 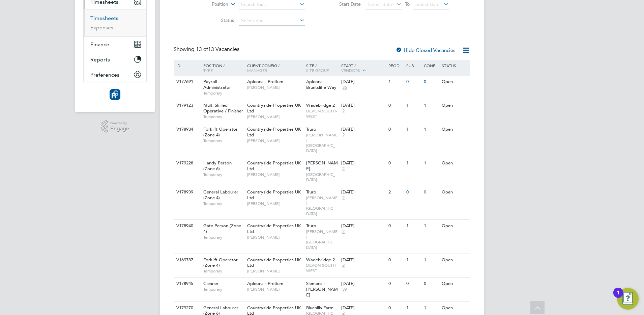 What do you see at coordinates (209, 5) in the screenshot?
I see `label: Position` at bounding box center [209, 5].